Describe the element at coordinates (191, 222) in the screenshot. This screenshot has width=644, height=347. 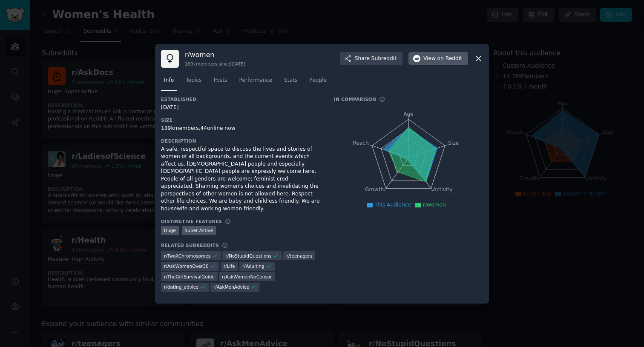
I see `h3: Distinctive Features` at that location.